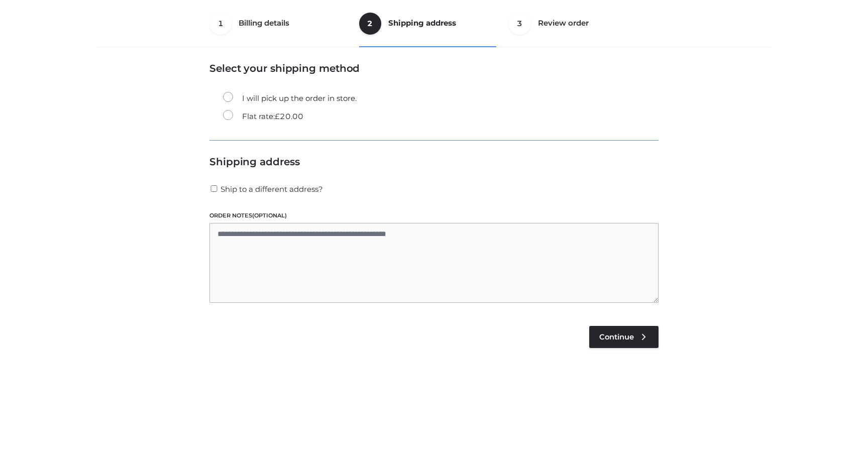 Image resolution: width=868 pixels, height=460 pixels. Describe the element at coordinates (434, 68) in the screenshot. I see `h3: Select your shipping method` at that location.